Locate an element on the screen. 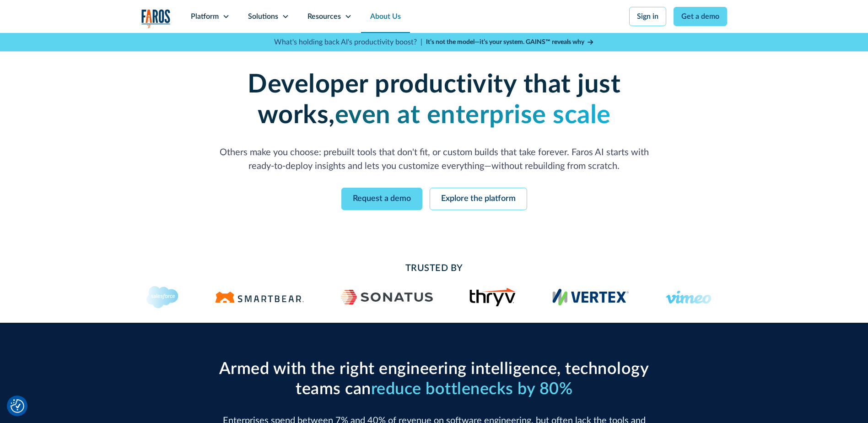 Image resolution: width=868 pixels, height=423 pixels. div: Platform is located at coordinates (205, 16).